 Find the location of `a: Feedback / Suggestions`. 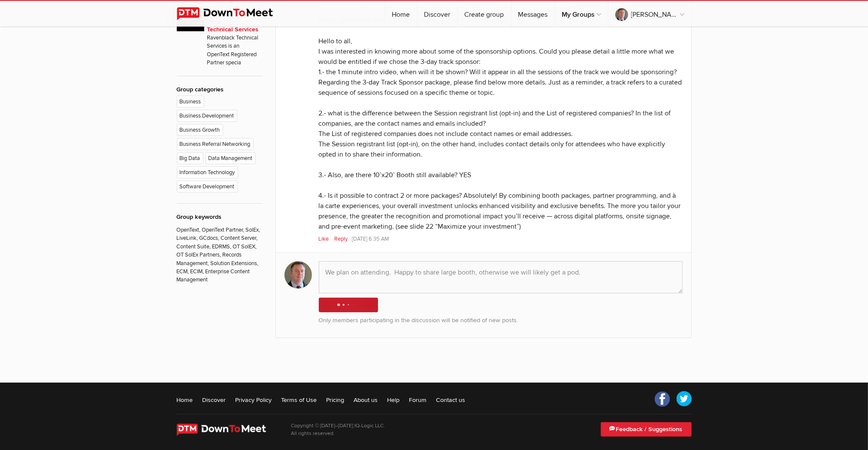

a: Feedback / Suggestions is located at coordinates (646, 429).